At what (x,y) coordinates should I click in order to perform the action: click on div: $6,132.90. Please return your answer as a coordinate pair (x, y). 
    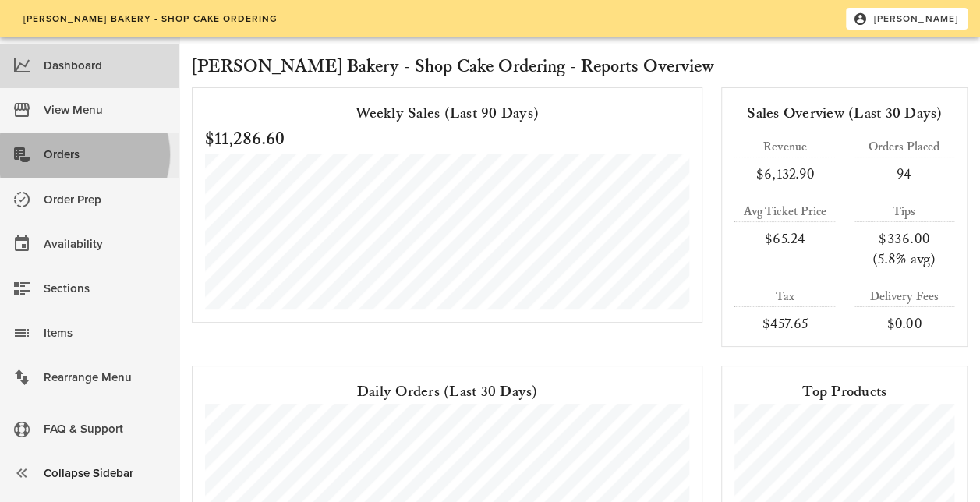
    Looking at the image, I should click on (784, 174).